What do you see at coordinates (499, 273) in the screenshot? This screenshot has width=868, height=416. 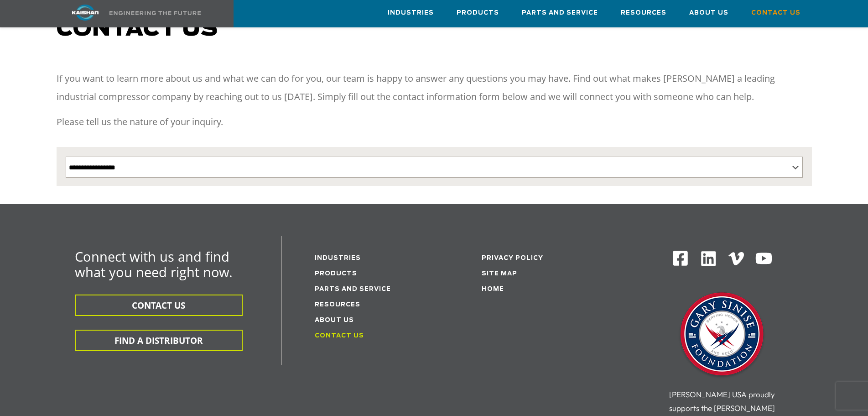 I see `a: Site Map` at bounding box center [499, 273].